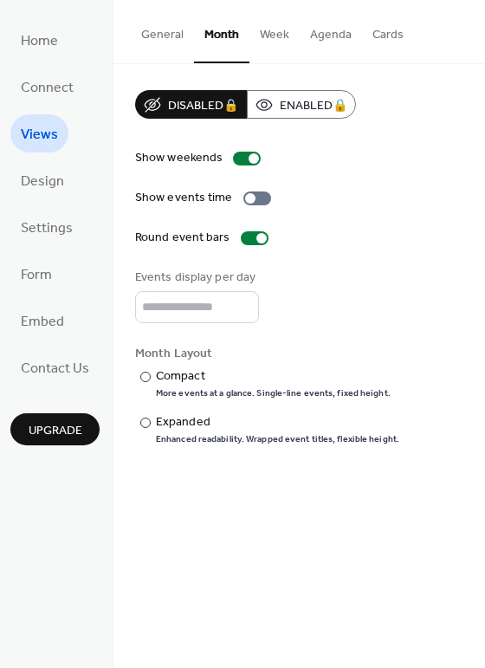 The image size is (485, 668). What do you see at coordinates (39, 133) in the screenshot?
I see `a: Views` at bounding box center [39, 133].